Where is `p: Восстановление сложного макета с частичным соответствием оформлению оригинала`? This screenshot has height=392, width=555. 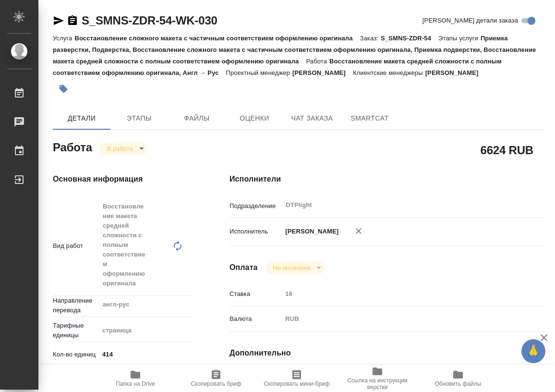
p: Восстановление сложного макета с частичным соответствием оформлению оригинала is located at coordinates (217, 38).